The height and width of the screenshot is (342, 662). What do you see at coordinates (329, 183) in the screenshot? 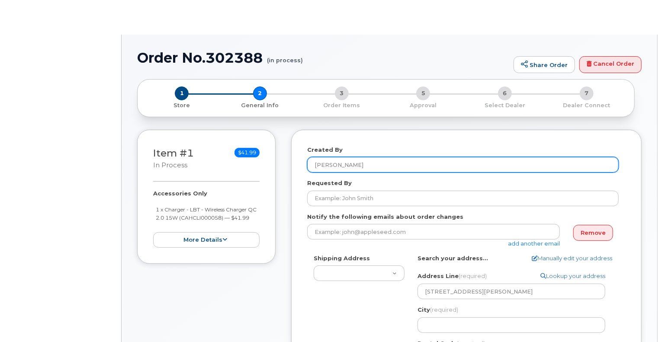
I see `label: Requested By` at bounding box center [329, 183].